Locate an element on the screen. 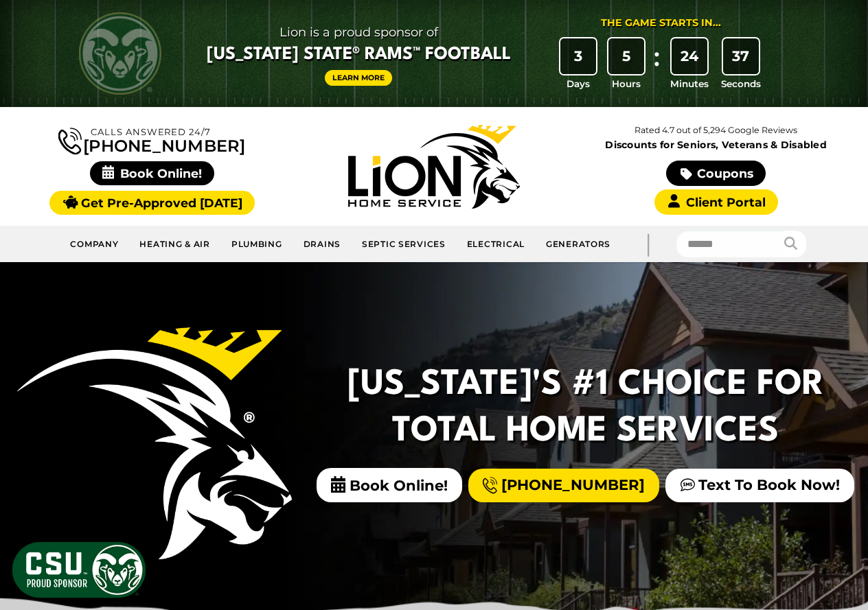 This screenshot has height=610, width=868. div: 24 is located at coordinates (690, 56).